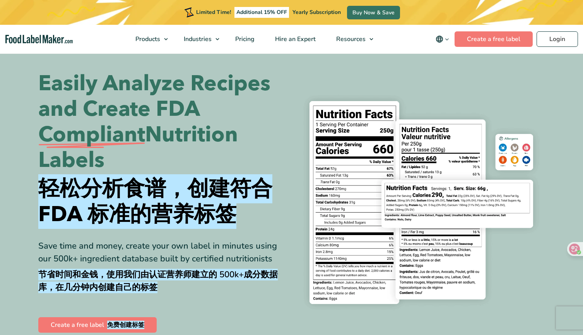  Describe the element at coordinates (162, 268) in the screenshot. I see `div: Save time and money, create your own label in minutes using our 500k+ ingredient database built b...` at that location.